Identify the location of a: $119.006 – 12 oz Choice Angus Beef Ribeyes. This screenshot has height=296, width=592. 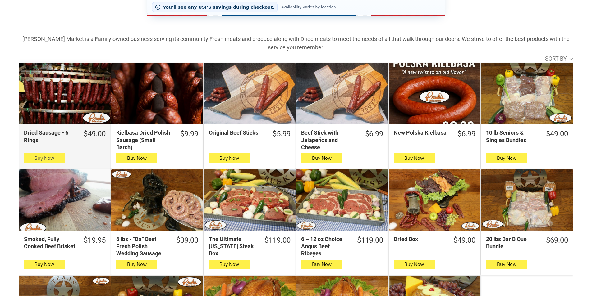
(342, 247).